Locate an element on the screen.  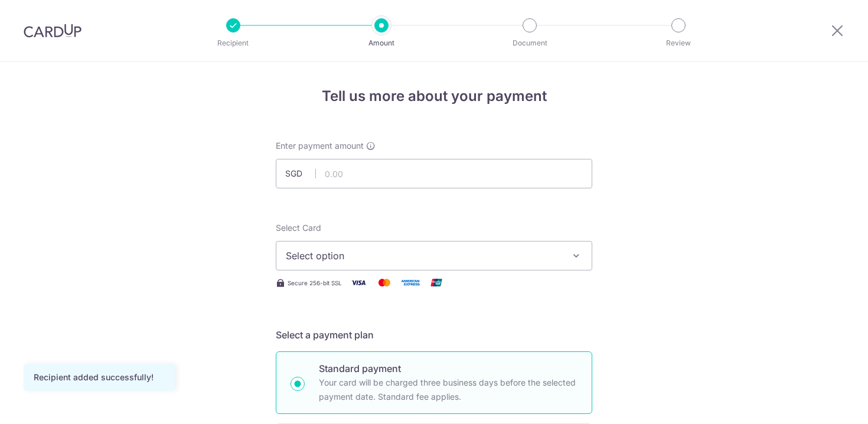
span: translation missing: en.payables.payment_networks.credit_card.summary.labels.select_card is located at coordinates (298, 227).